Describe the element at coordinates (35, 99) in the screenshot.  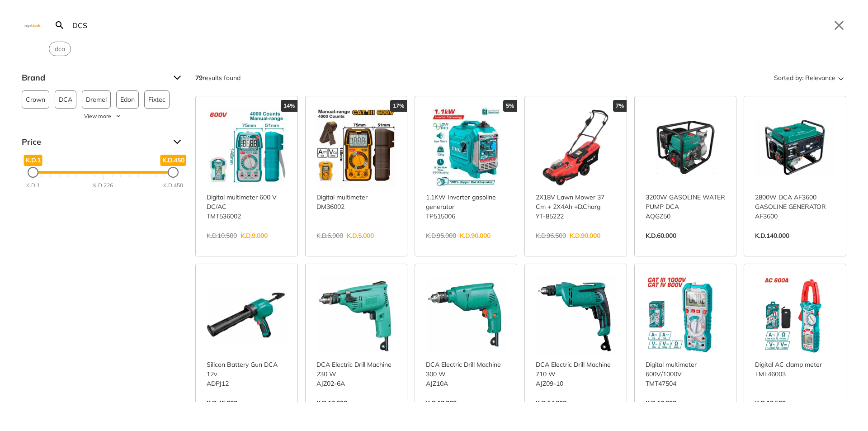
I see `span: Crown` at that location.